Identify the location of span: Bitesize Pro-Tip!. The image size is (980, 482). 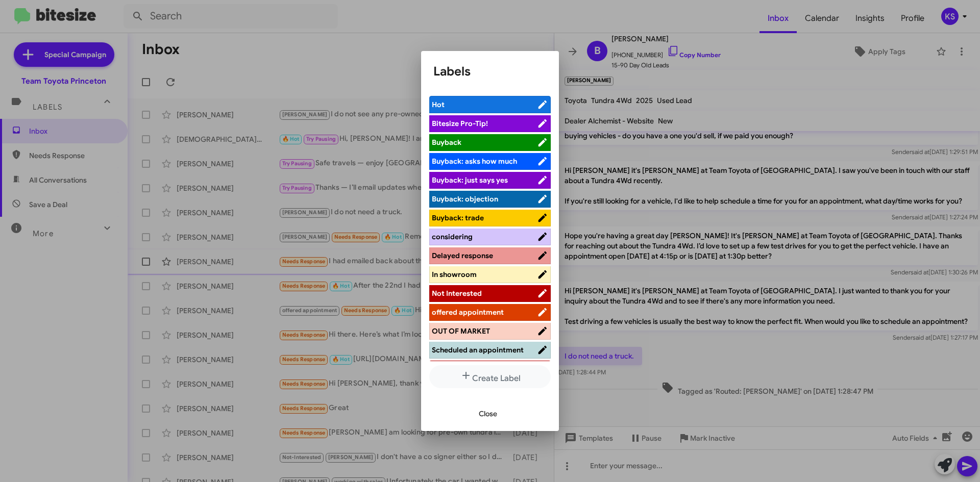
(460, 124).